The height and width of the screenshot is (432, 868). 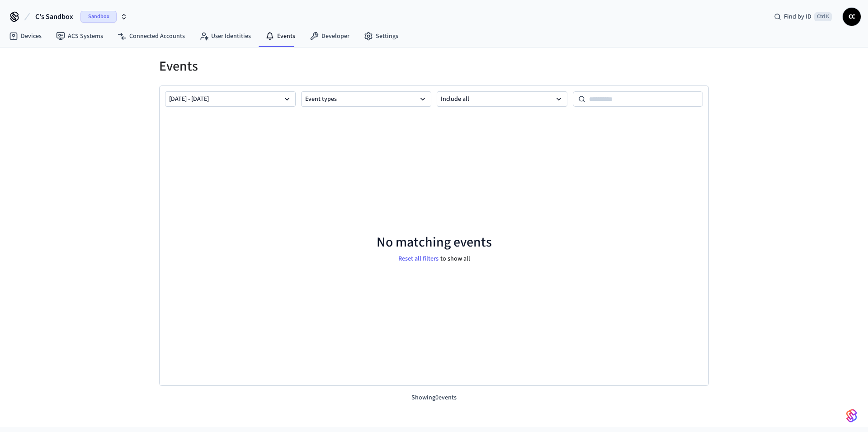 What do you see at coordinates (852, 17) in the screenshot?
I see `button: CC` at bounding box center [852, 17].